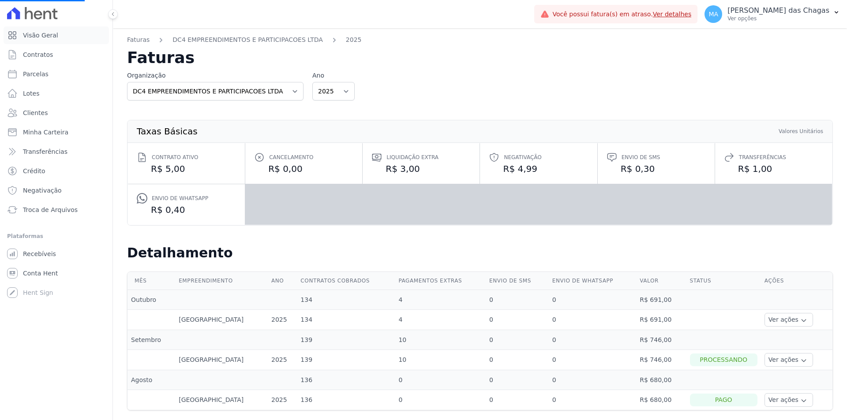 Image resolution: width=847 pixels, height=420 pixels. I want to click on th: Valores Unitários, so click(801, 131).